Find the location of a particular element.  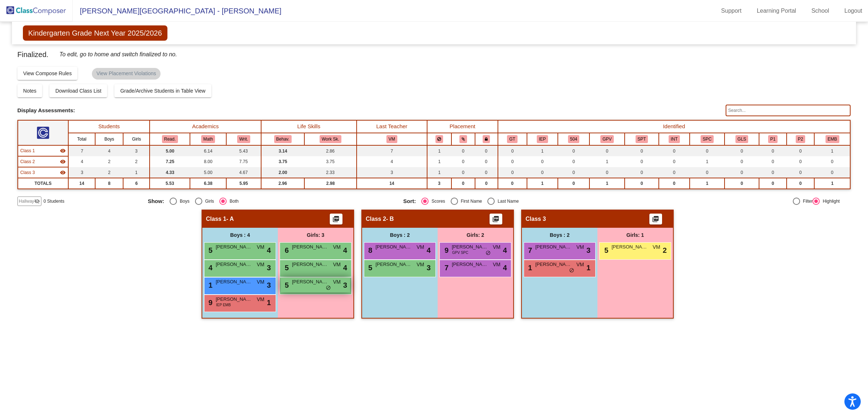

button: P2 is located at coordinates (801, 139).